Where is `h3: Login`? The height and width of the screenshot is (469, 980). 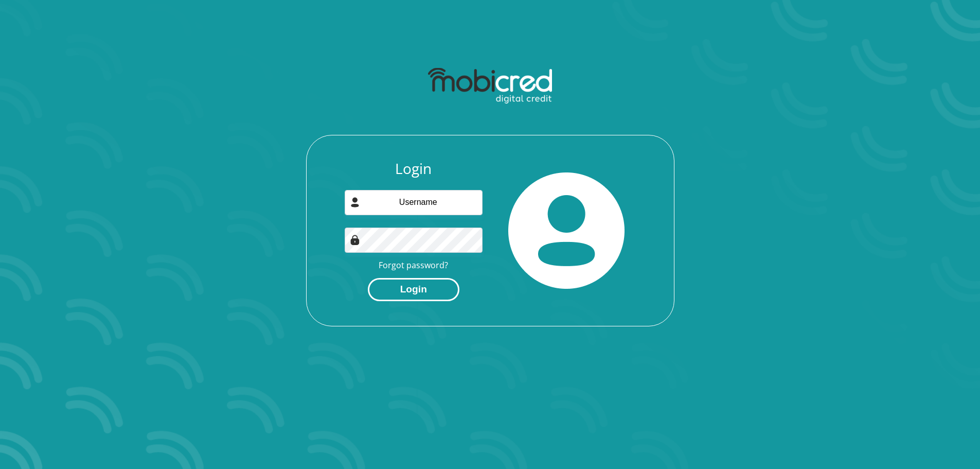 h3: Login is located at coordinates (413, 169).